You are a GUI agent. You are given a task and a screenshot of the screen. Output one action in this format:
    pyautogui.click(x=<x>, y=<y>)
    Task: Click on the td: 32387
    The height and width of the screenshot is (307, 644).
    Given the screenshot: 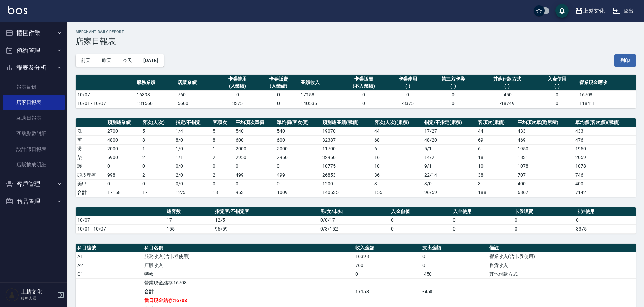 What is the action you would take?
    pyautogui.click(x=346, y=140)
    